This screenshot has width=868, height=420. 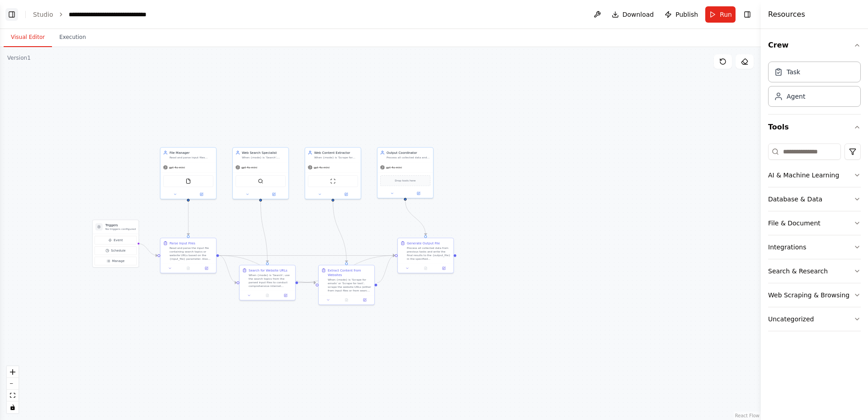 What do you see at coordinates (814, 295) in the screenshot?
I see `button: Web Scraping & Browsing` at bounding box center [814, 295].